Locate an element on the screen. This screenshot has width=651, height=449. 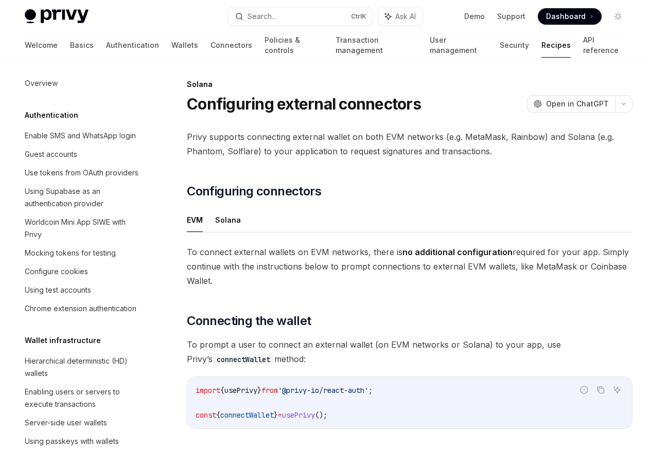
span: const is located at coordinates (206, 415).